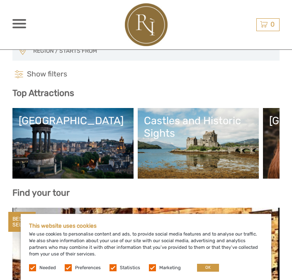 This screenshot has width=292, height=280. I want to click on a: Castles and Historic Sights, so click(198, 143).